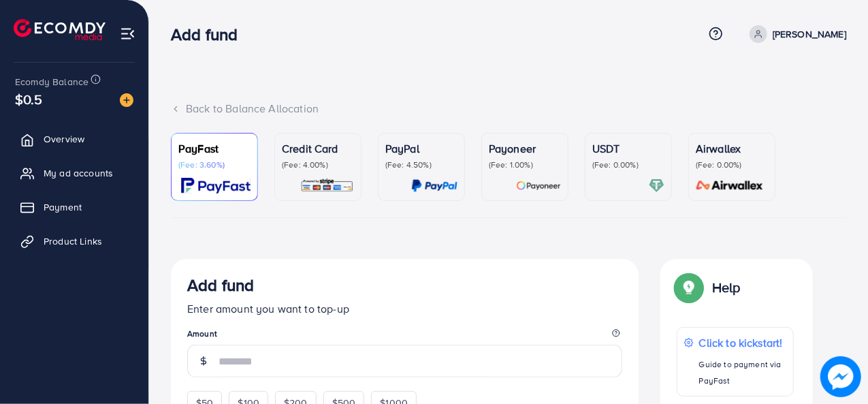 This screenshot has height=404, width=868. What do you see at coordinates (215, 165) in the screenshot?
I see `p: (Fee: 3.60%)` at bounding box center [215, 165].